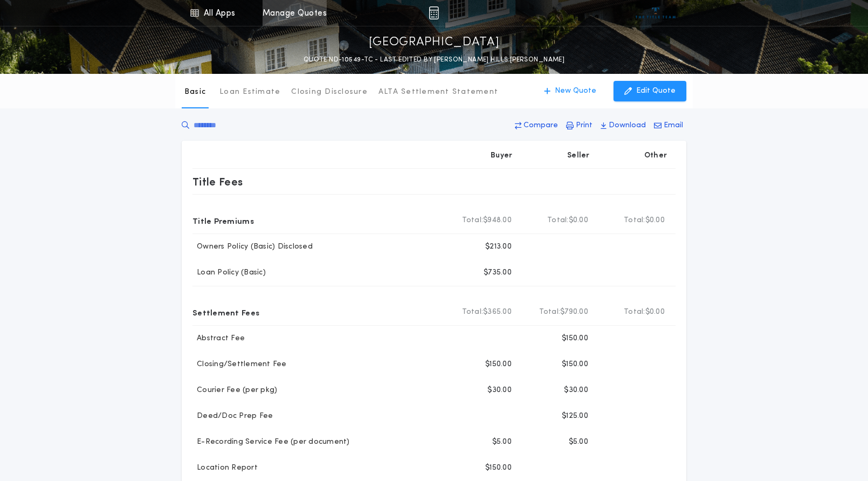  What do you see at coordinates (584, 125) in the screenshot?
I see `p: Print` at bounding box center [584, 125].